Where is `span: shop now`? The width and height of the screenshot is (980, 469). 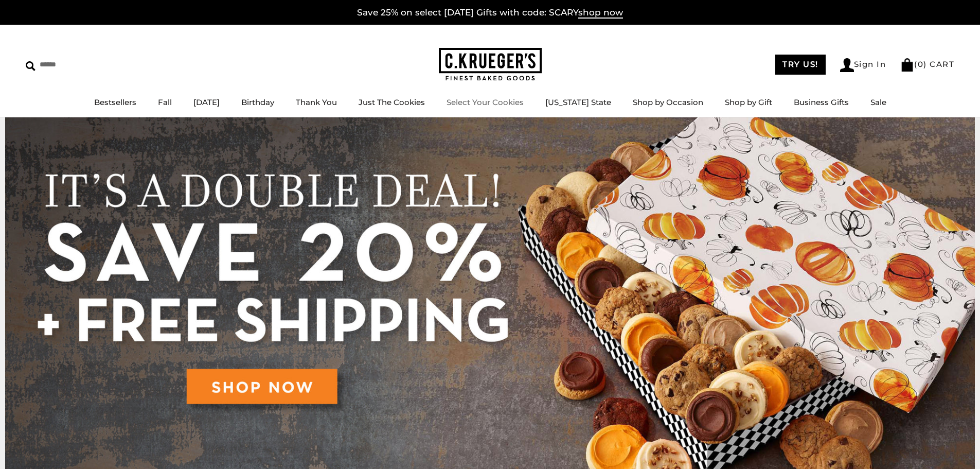 span: shop now is located at coordinates (600, 13).